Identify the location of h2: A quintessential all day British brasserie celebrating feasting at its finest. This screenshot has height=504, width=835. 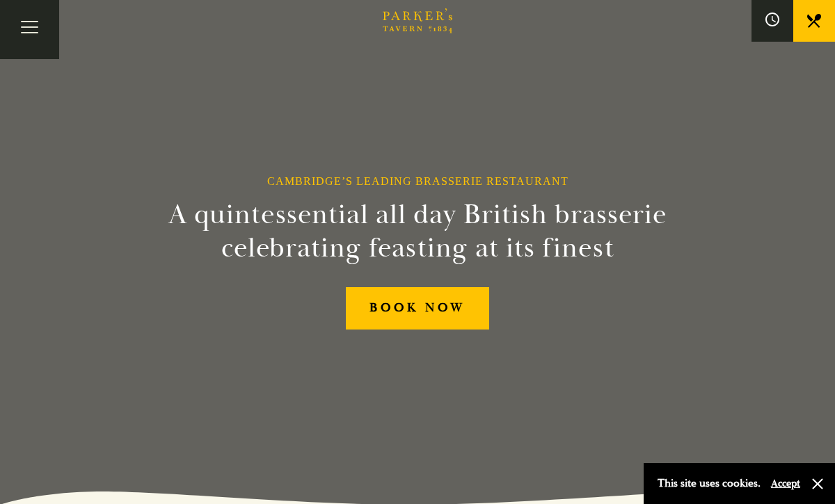
(417, 232).